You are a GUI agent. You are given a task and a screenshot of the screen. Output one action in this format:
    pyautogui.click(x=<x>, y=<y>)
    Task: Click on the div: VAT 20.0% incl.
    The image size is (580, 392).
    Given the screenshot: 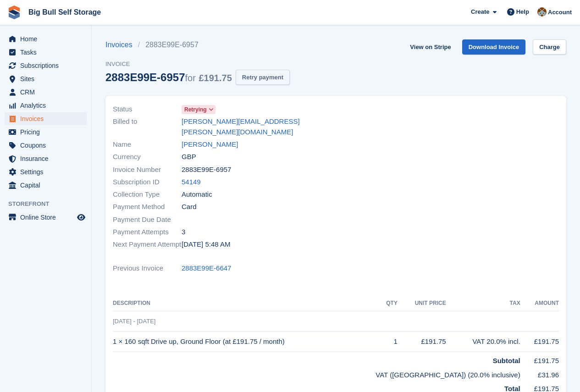 What is the action you would take?
    pyautogui.click(x=483, y=341)
    